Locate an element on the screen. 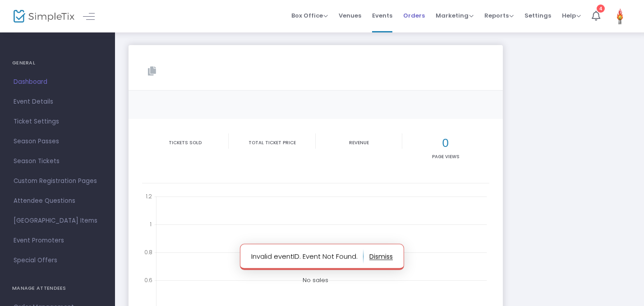 The image size is (644, 306). span: Season Tickets is located at coordinates (57, 161).